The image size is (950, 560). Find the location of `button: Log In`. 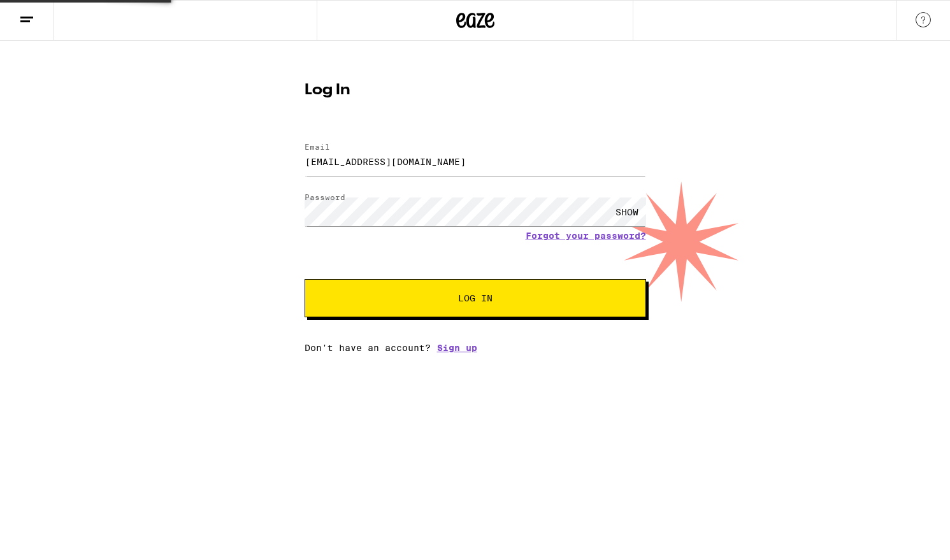

button: Log In is located at coordinates (475, 298).